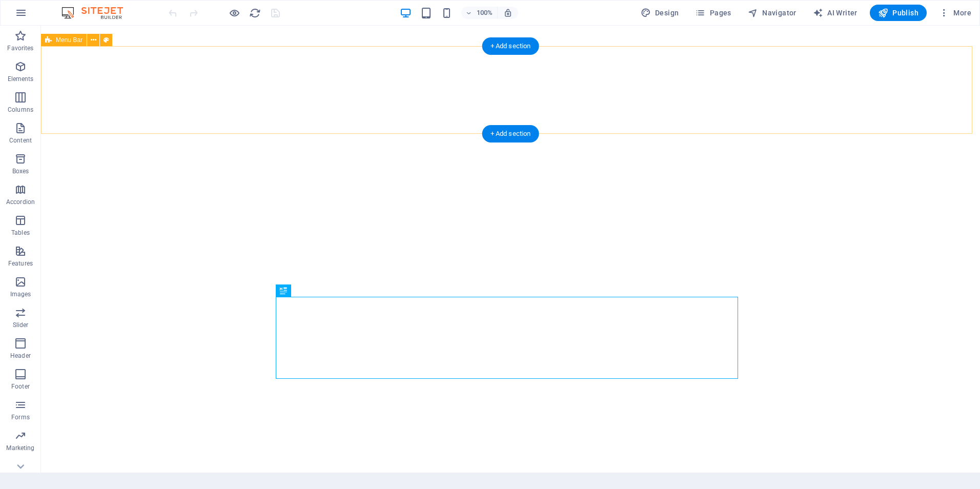  What do you see at coordinates (485, 13) in the screenshot?
I see `h6: 100%` at bounding box center [485, 13].